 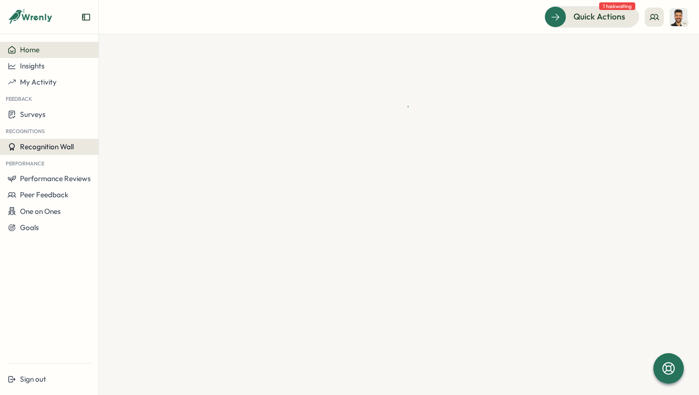 What do you see at coordinates (33, 379) in the screenshot?
I see `span: Sign out` at bounding box center [33, 379].